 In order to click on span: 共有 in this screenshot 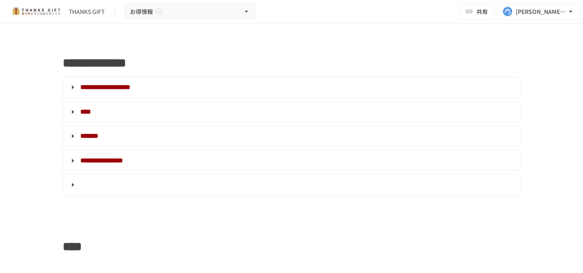, I will do `click(482, 11)`.